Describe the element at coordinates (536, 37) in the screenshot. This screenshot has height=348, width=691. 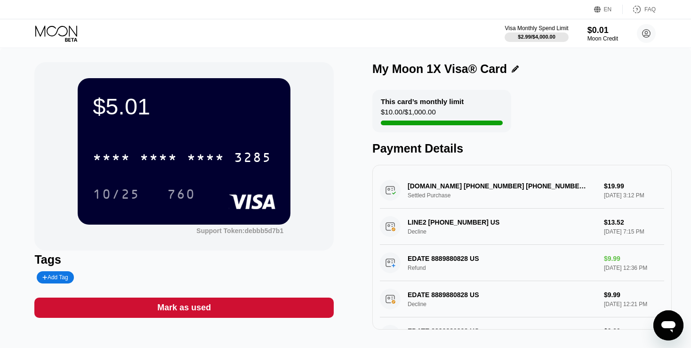
I see `div: $2.99 / $4,000.00` at that location.